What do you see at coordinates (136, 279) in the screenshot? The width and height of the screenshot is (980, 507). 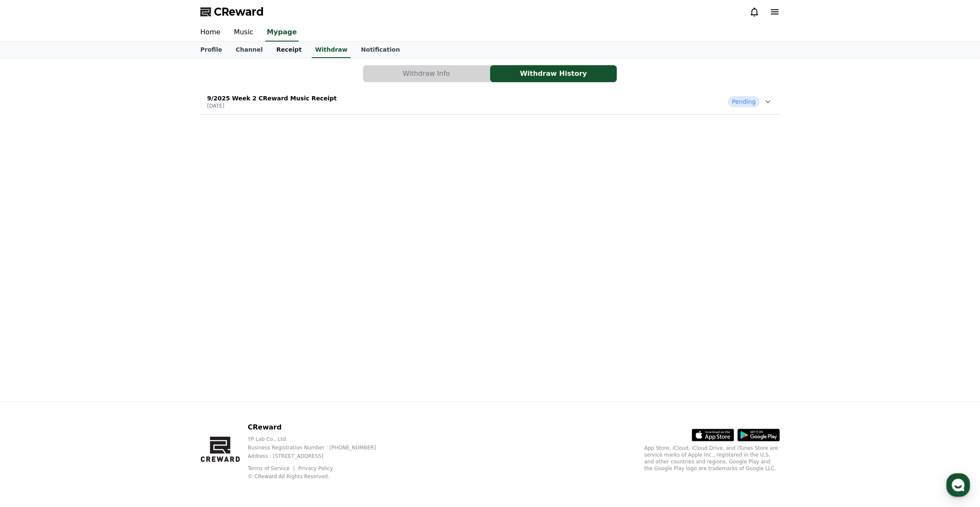 I see `a: Settings` at bounding box center [136, 279].